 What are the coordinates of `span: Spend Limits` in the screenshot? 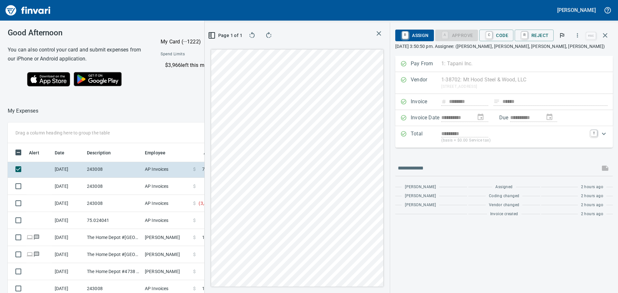 It's located at (200, 54).